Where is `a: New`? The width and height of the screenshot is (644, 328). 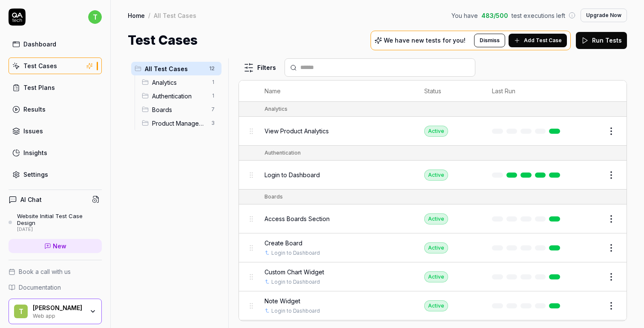 a: New is located at coordinates (55, 246).